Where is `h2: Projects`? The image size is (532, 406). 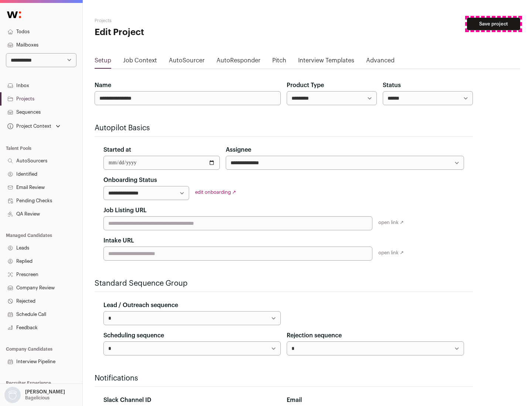 h2: Projects is located at coordinates (166, 21).